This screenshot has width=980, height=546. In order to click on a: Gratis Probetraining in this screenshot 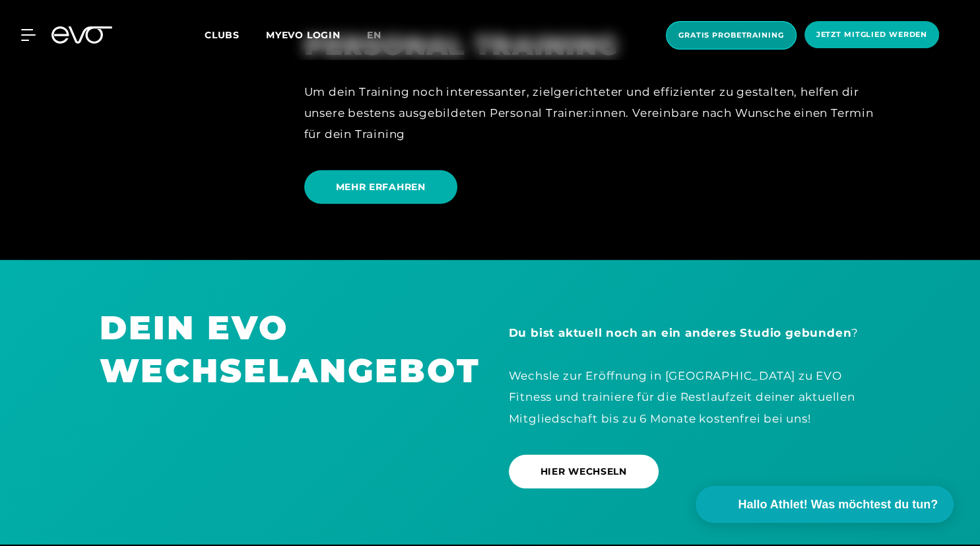, I will do `click(732, 35)`.